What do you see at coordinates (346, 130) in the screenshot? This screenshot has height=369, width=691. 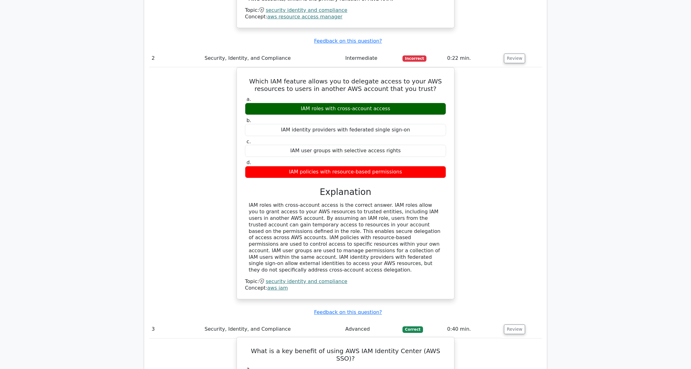 I see `div: IAM identity providers with federated single sign-on` at bounding box center [346, 130].